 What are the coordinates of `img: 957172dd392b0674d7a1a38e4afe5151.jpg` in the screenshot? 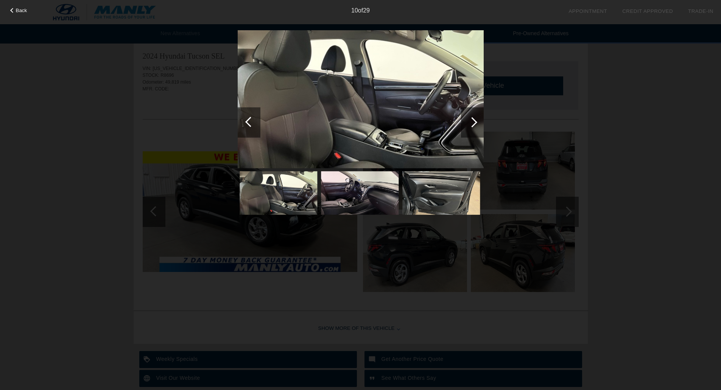 It's located at (360, 193).